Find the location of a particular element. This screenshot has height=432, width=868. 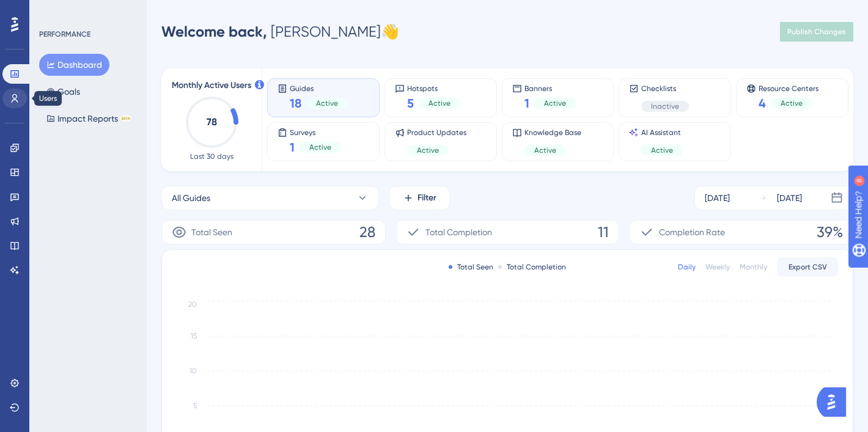

span: Product Updates is located at coordinates (436, 133).